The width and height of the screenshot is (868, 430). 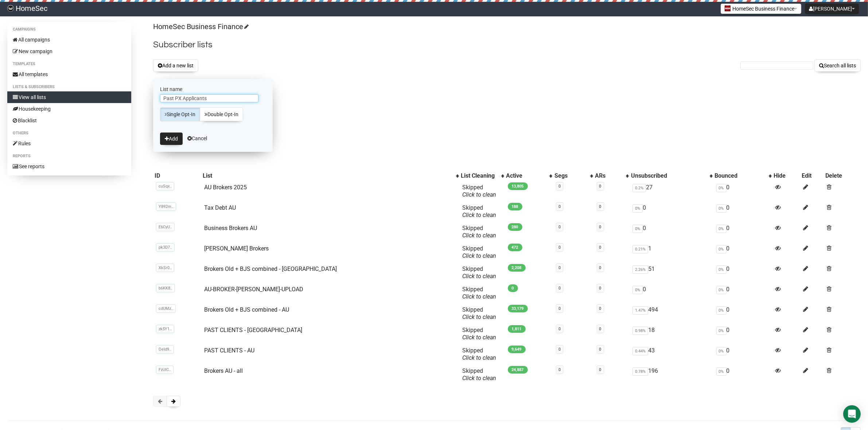 I want to click on img: bfc83e1283b4686a481eb58d0db75a25, so click(x=11, y=8).